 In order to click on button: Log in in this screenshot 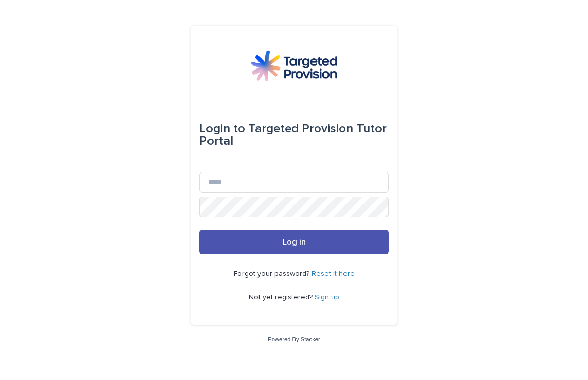, I will do `click(294, 242)`.